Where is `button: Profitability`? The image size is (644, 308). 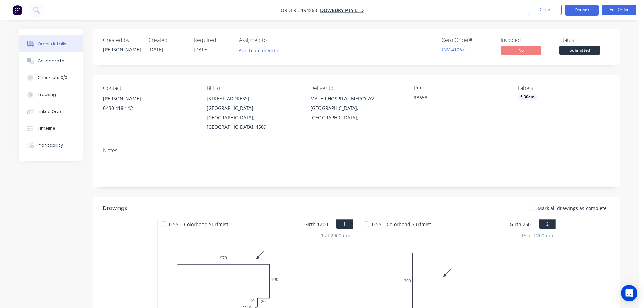
button: Profitability is located at coordinates (51, 145).